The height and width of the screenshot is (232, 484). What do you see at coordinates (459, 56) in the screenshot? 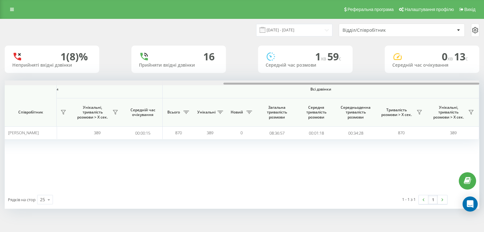
I see `font: 13` at bounding box center [459, 56].